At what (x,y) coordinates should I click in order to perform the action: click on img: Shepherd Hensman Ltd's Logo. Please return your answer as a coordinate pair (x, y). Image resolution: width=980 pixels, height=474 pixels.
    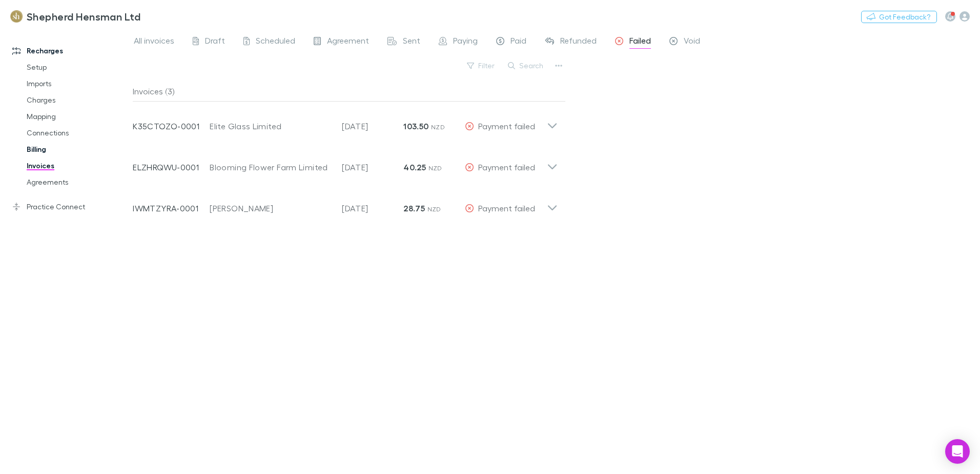
    Looking at the image, I should click on (17, 17).